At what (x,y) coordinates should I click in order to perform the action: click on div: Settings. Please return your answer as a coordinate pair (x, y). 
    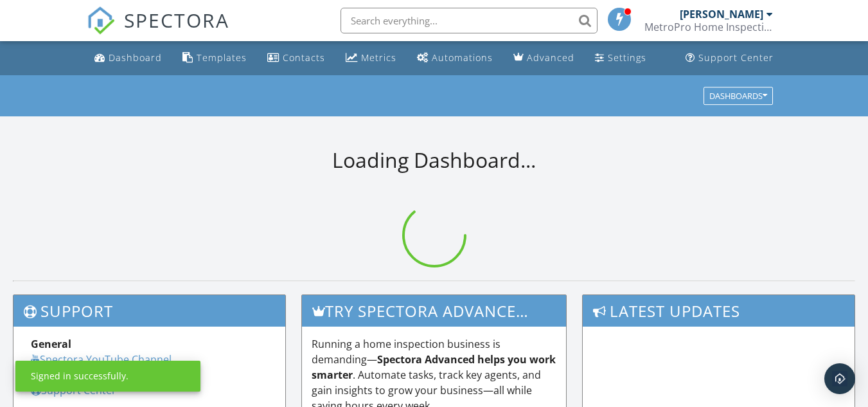
    Looking at the image, I should click on (627, 57).